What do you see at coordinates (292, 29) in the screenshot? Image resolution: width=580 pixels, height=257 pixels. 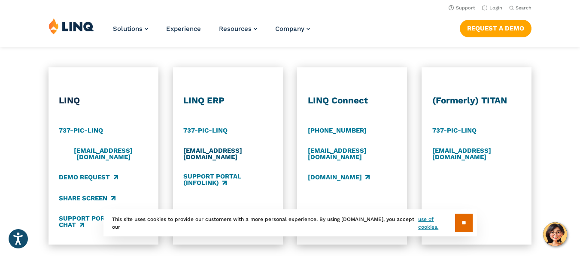 I see `a: Company` at bounding box center [292, 29].